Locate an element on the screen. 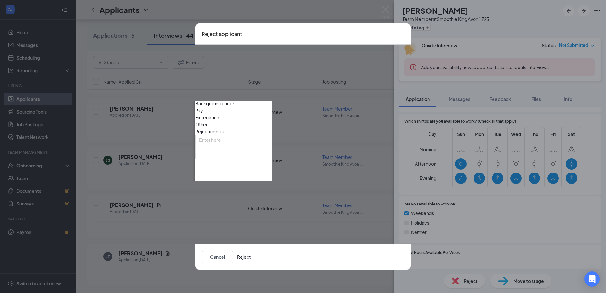  button: Cancel is located at coordinates (217, 257).